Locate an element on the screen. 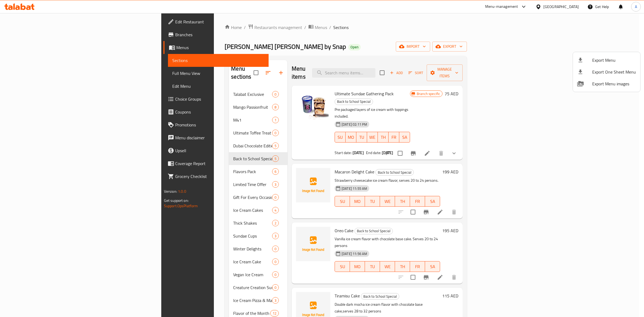  span: Export One Sheet Menu is located at coordinates (614, 72).